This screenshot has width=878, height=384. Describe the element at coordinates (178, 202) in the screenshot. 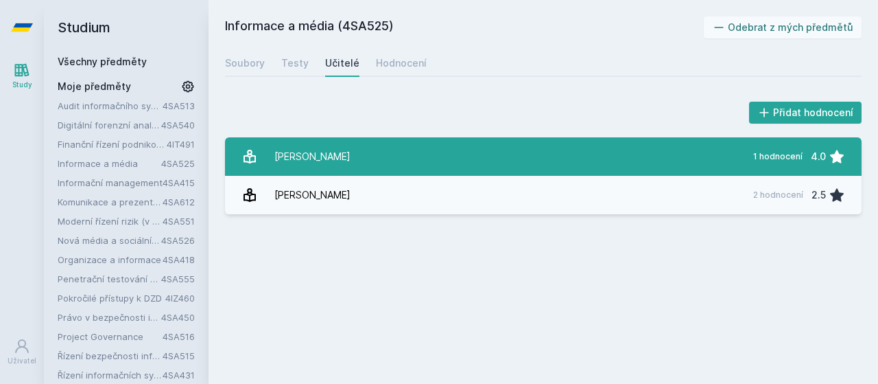

I see `a: 4SA612` at that location.